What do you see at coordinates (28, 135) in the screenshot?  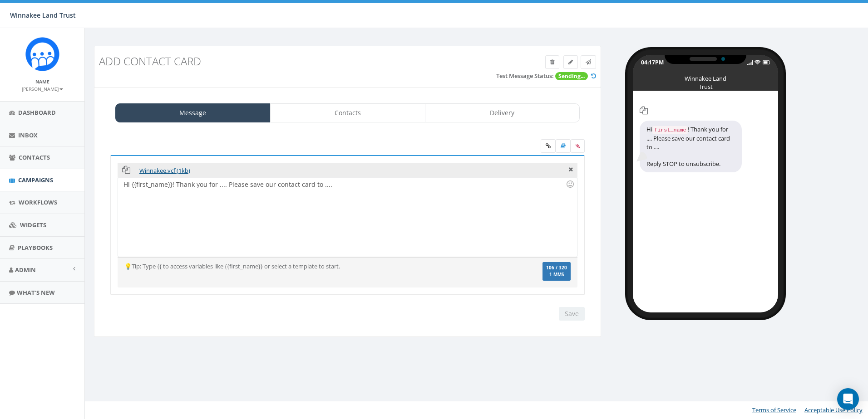 I see `span: Inbox` at bounding box center [28, 135].